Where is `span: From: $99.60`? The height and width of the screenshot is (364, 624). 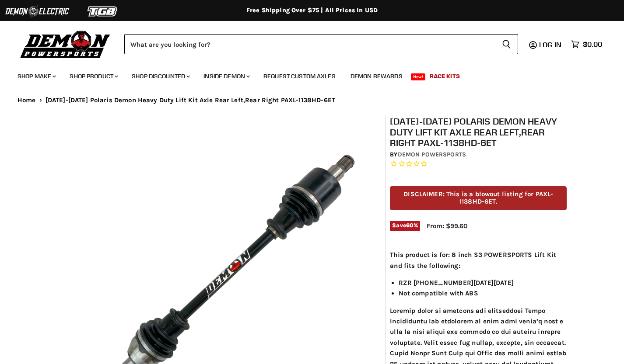
span: From: $99.60 is located at coordinates (447, 226).